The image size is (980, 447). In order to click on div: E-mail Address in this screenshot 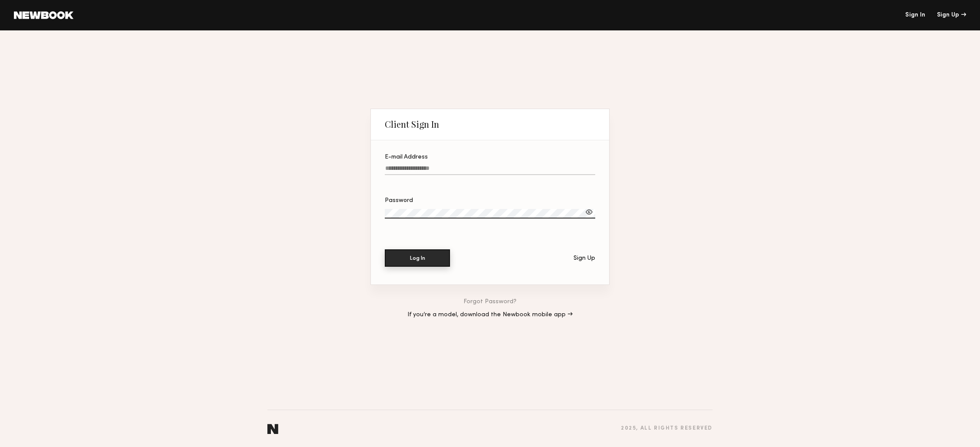, I will do `click(490, 157)`.